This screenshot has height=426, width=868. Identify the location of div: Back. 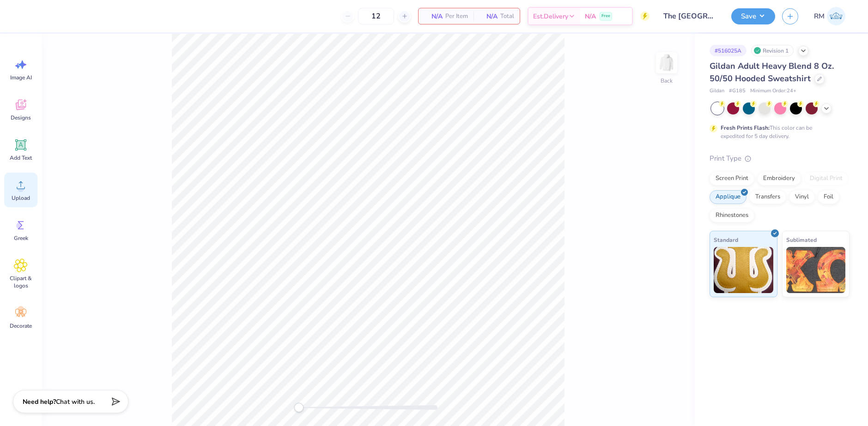
(666, 81).